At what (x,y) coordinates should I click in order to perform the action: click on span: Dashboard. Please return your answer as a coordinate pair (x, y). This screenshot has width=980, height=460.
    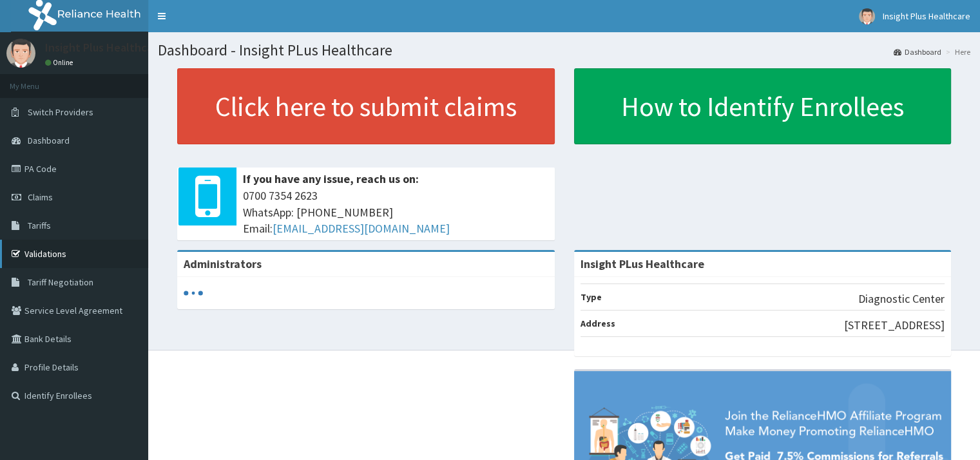
    Looking at the image, I should click on (48, 141).